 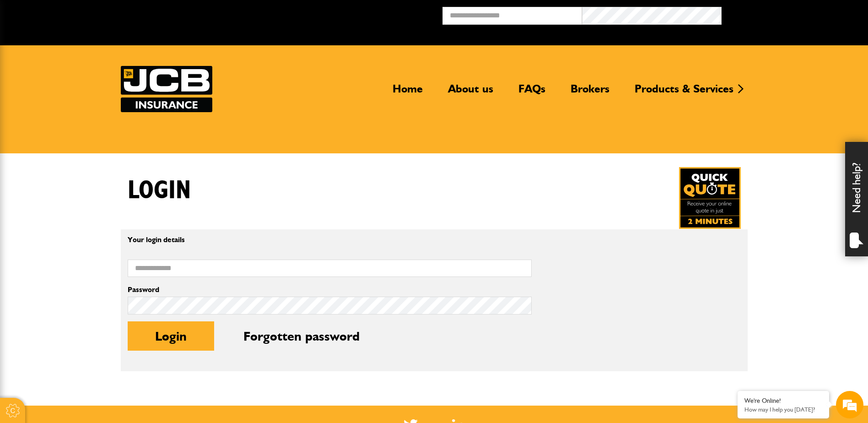 I want to click on a: Brokers, so click(x=590, y=93).